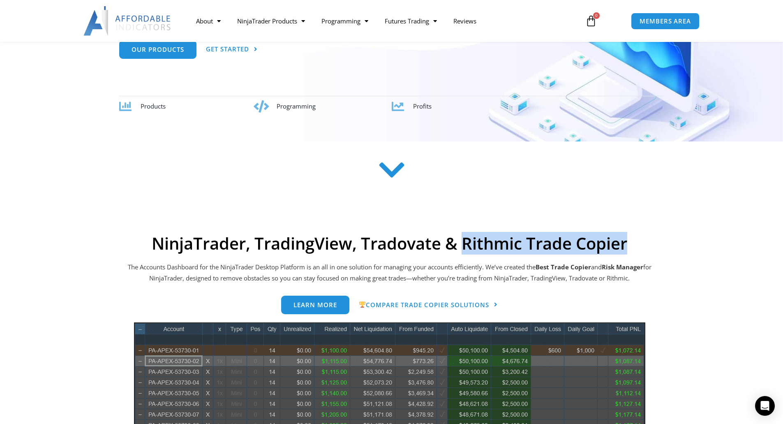 The width and height of the screenshot is (783, 424). What do you see at coordinates (563, 267) in the screenshot?
I see `b: Best Trade Copier` at bounding box center [563, 267].